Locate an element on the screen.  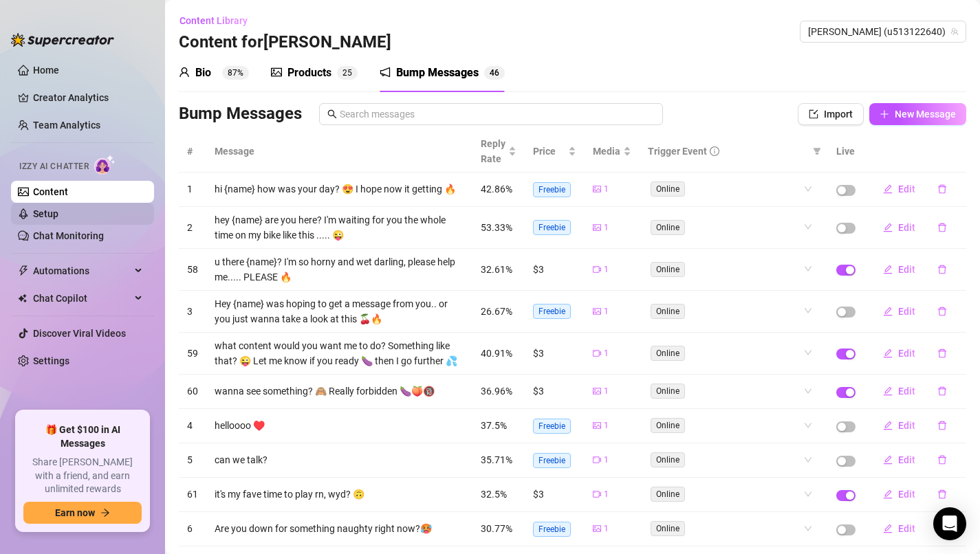
div: Open Intercom Messenger is located at coordinates (950, 524).